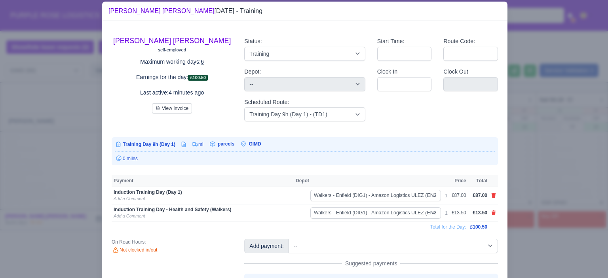 This screenshot has width=608, height=278. I want to click on th: Total, so click(479, 181).